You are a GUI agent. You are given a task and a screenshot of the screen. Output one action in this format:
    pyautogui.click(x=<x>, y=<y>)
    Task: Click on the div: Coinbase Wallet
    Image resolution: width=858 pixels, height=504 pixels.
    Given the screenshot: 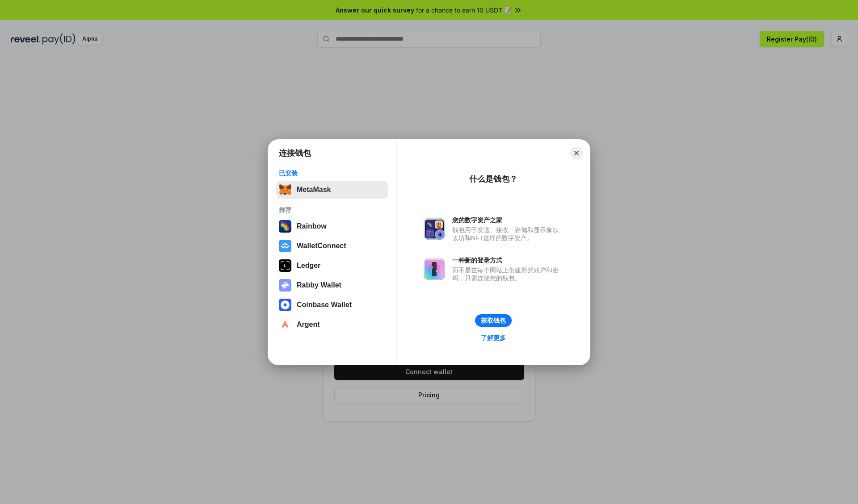 What is the action you would take?
    pyautogui.click(x=324, y=305)
    